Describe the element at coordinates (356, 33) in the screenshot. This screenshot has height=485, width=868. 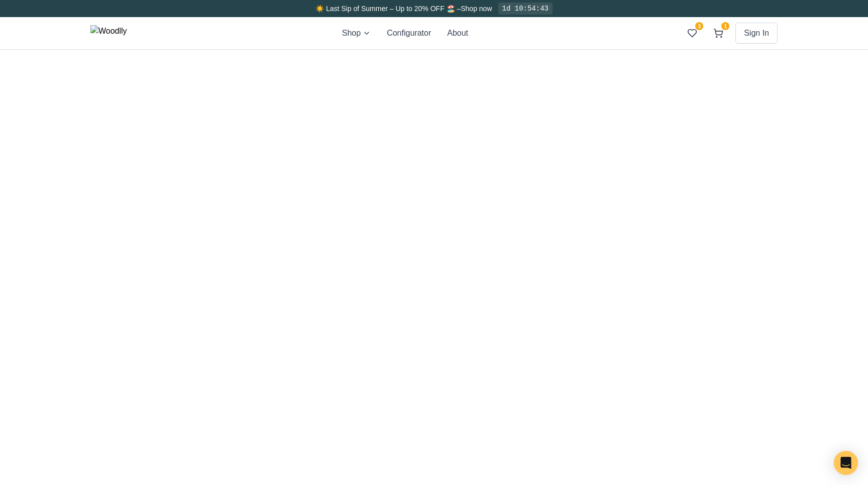
I see `button: Shop` at that location.